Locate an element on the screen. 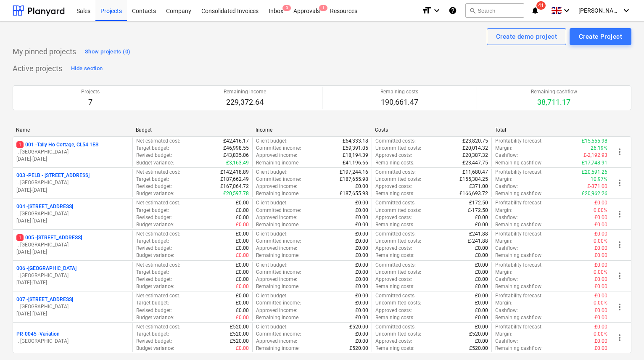 This screenshot has width=644, height=360. p: £46,998.55 is located at coordinates (236, 148).